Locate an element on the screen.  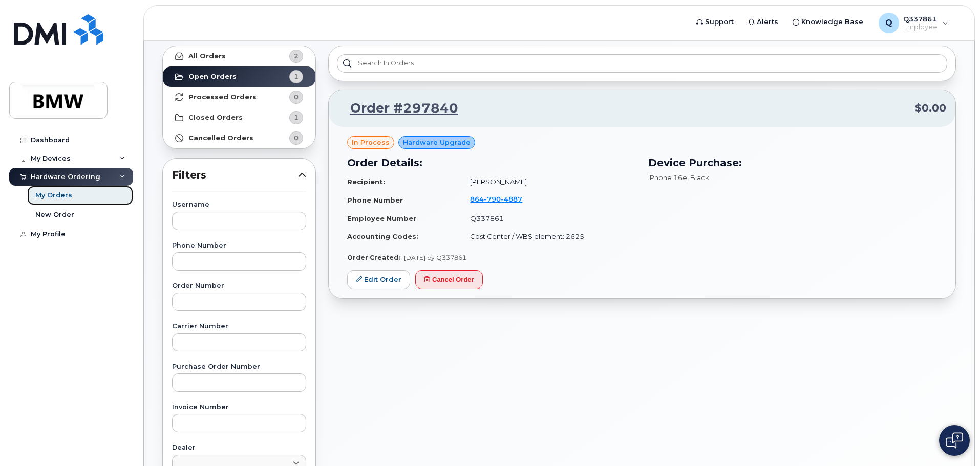
span: Knowledge Base is located at coordinates (832, 22).